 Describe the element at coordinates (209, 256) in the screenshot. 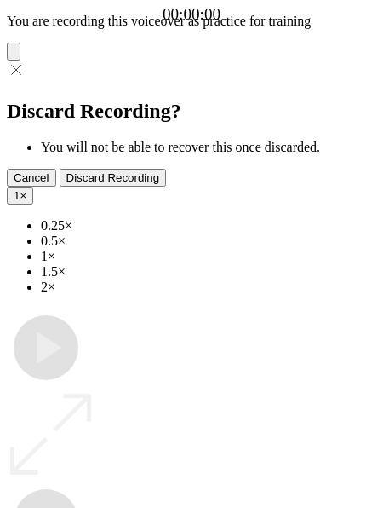

I see `li: 1×` at that location.